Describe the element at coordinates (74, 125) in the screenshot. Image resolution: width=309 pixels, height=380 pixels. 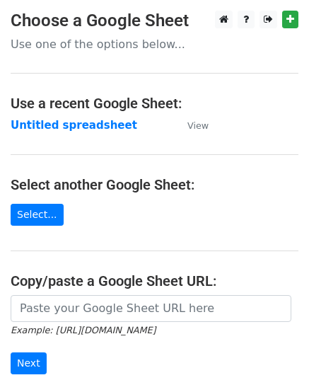
I see `strong: Untitled spreadsheet` at that location.